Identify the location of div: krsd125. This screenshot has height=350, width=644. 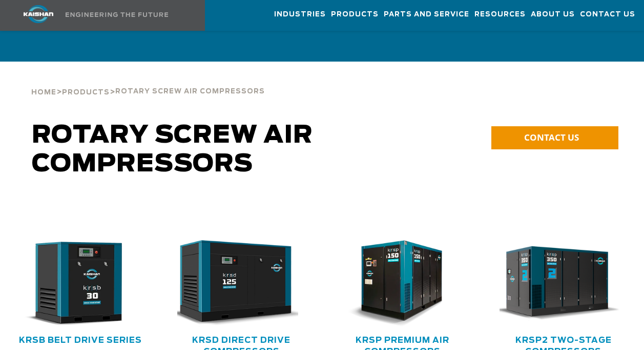
(242, 283).